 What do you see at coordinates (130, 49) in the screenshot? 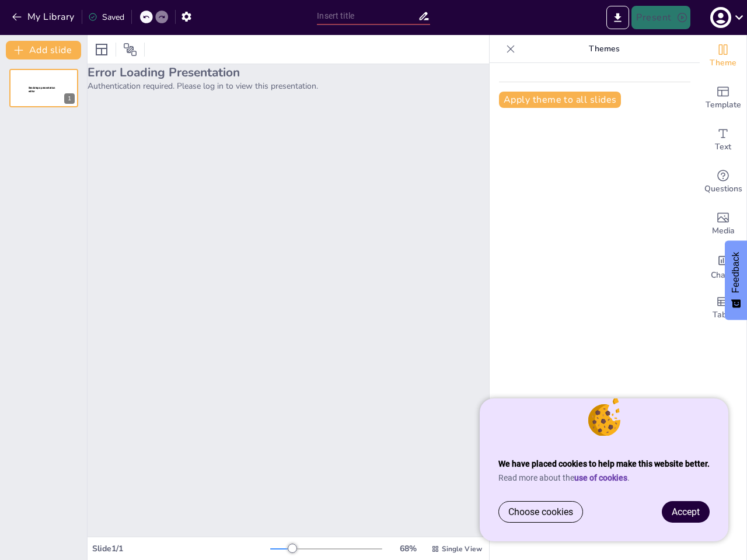
I see `span: Position` at bounding box center [130, 49].